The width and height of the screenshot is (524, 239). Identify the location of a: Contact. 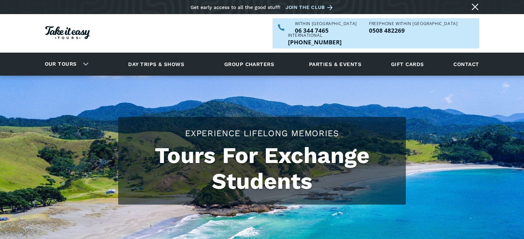
(466, 64).